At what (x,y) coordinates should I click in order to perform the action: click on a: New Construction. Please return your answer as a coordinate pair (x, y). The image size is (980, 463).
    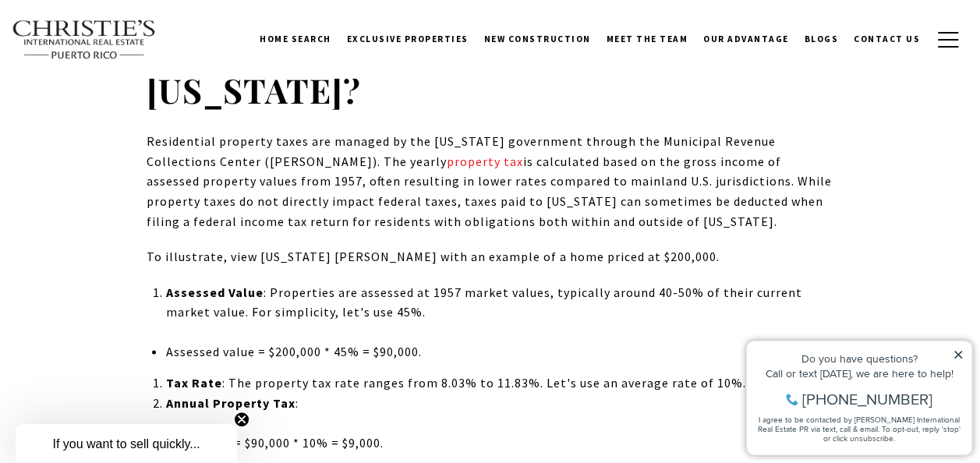
    Looking at the image, I should click on (537, 39).